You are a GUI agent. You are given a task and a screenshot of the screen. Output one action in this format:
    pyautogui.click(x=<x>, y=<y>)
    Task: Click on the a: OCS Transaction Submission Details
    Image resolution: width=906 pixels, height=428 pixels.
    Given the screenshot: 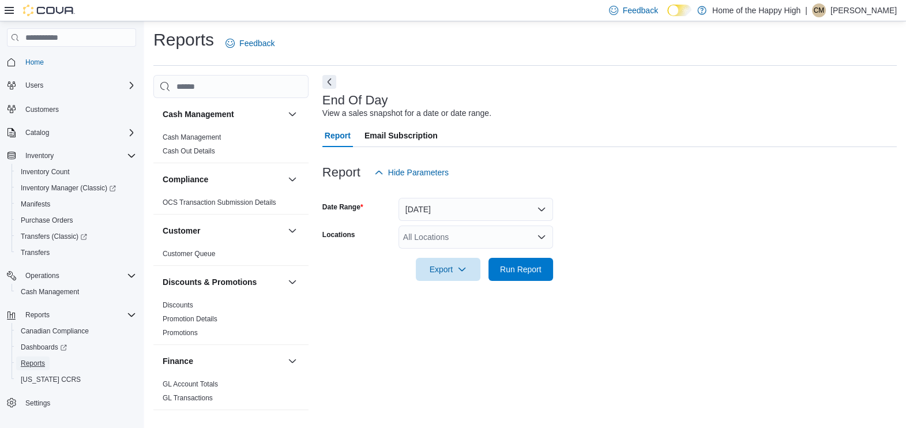 What is the action you would take?
    pyautogui.click(x=219, y=202)
    